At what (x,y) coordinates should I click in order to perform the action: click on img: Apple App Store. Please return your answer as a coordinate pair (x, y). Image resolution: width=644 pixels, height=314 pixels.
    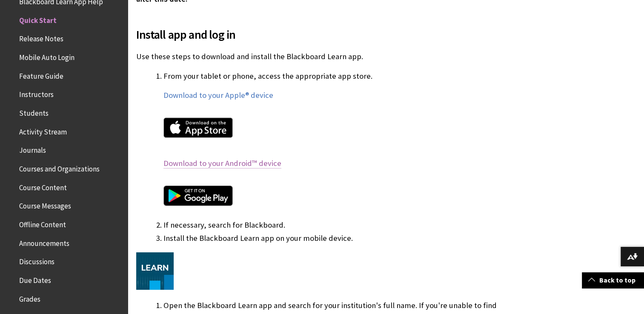
    Looking at the image, I should click on (198, 127).